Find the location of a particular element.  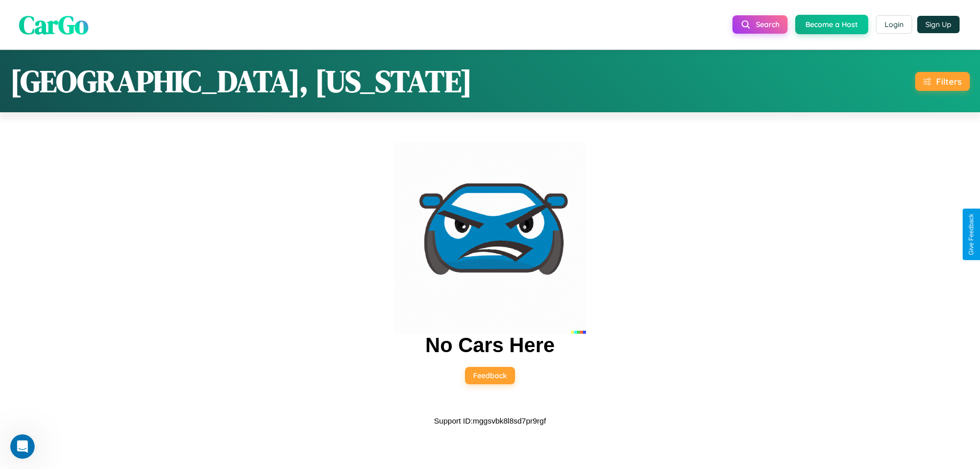

span: CarGo is located at coordinates (54, 24).